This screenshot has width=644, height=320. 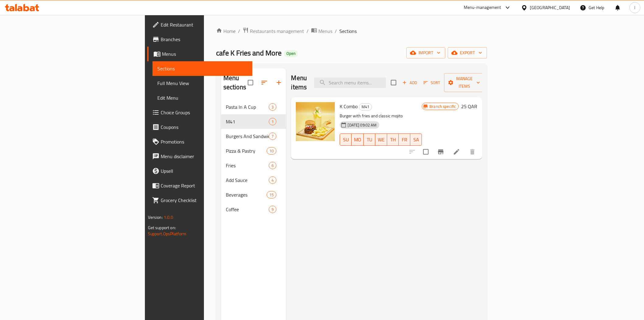 I want to click on span: SU, so click(x=346, y=140).